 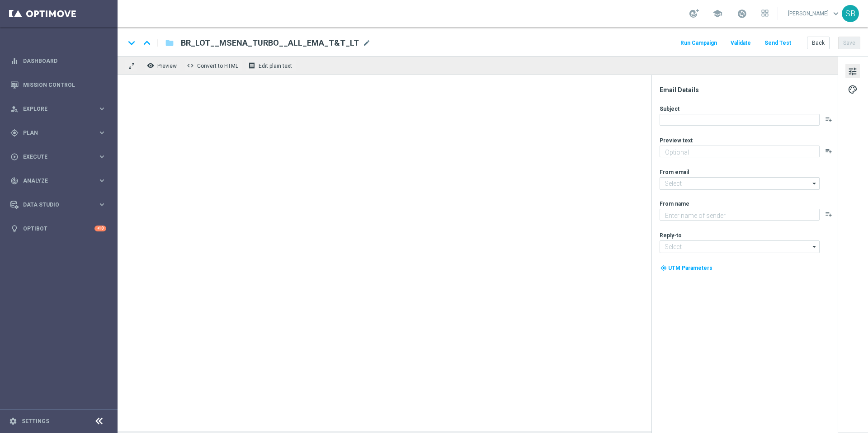 What do you see at coordinates (59, 109) in the screenshot?
I see `button: person_search Explore keyboard_arrow_right` at bounding box center [59, 109].